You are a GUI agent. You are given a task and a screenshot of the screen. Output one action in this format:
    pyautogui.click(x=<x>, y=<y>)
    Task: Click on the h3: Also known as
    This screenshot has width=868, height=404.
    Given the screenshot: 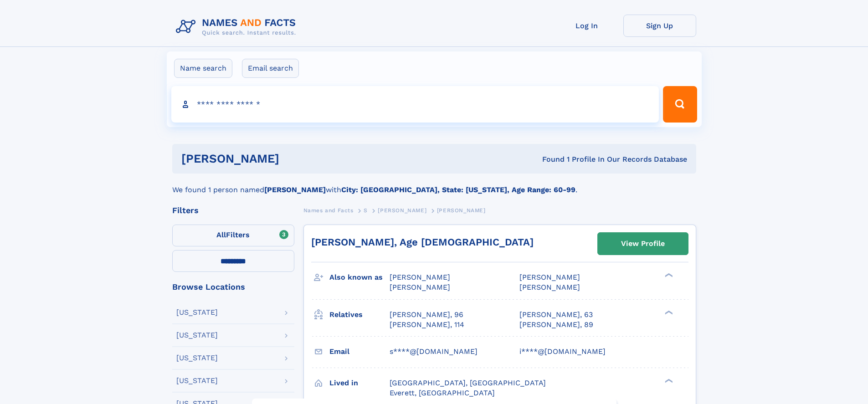 What is the action you would take?
    pyautogui.click(x=359, y=277)
    